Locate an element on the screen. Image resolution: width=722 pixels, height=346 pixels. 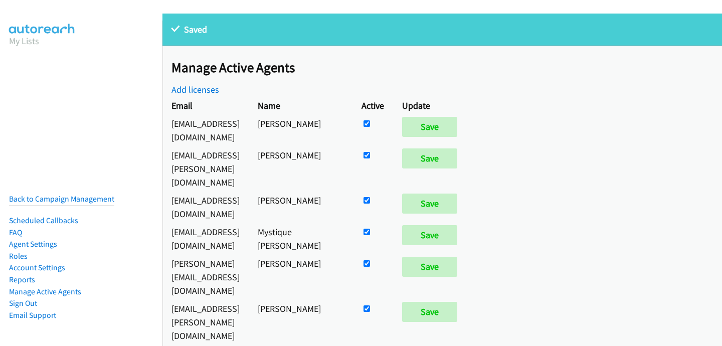
a: Reports is located at coordinates (22, 279).